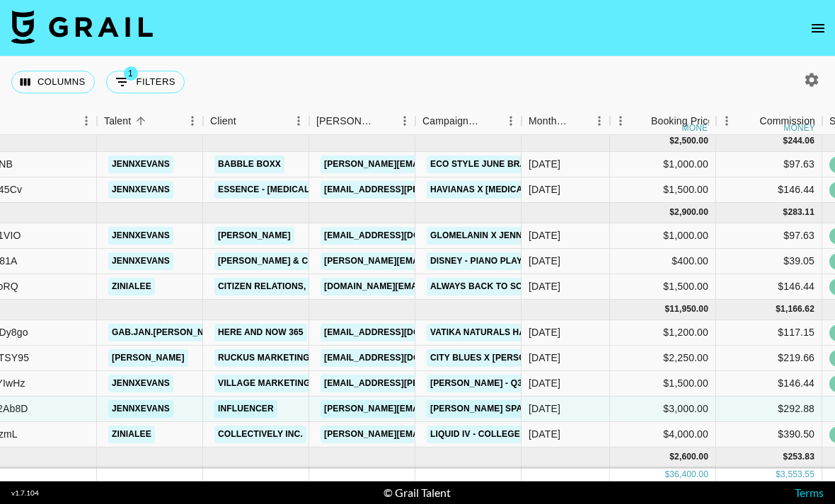 The width and height of the screenshot is (835, 504). I want to click on div: Booking Price, so click(682, 121).